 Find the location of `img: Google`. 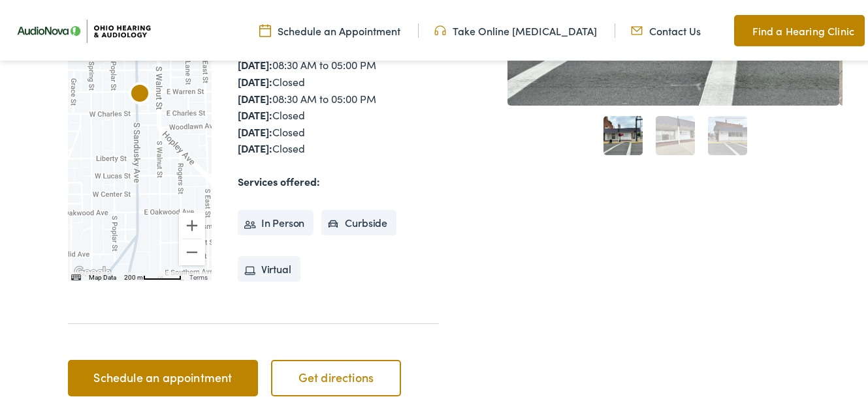

img: Google is located at coordinates (92, 271).